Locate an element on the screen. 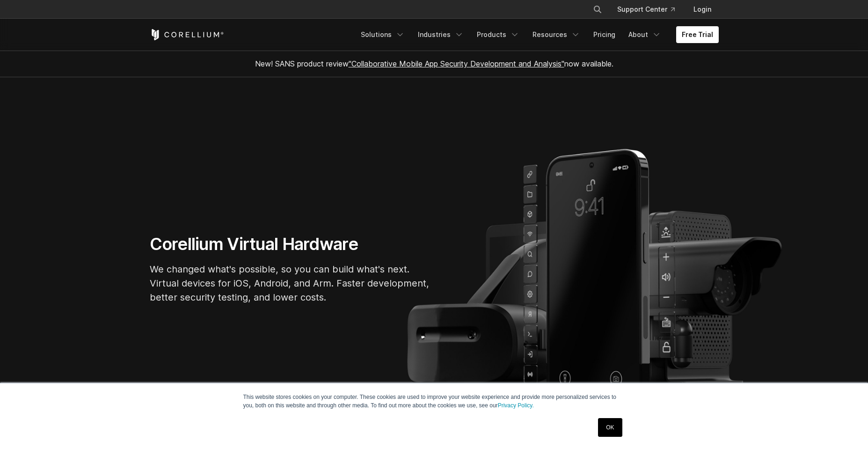 This screenshot has width=868, height=449. a: About is located at coordinates (645, 35).